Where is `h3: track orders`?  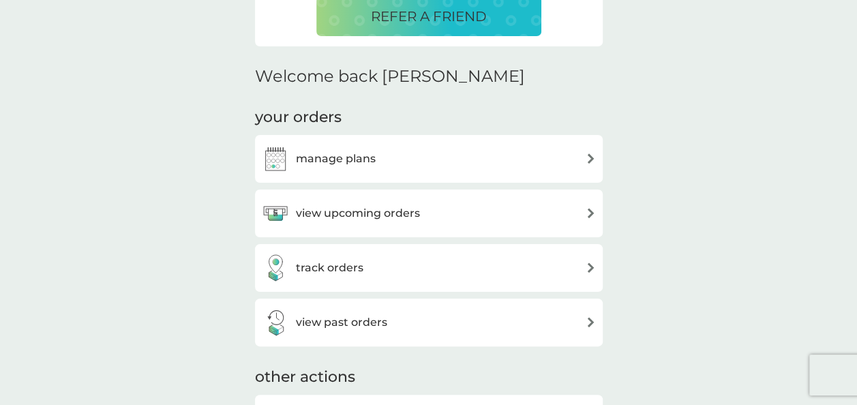
h3: track orders is located at coordinates (329, 268).